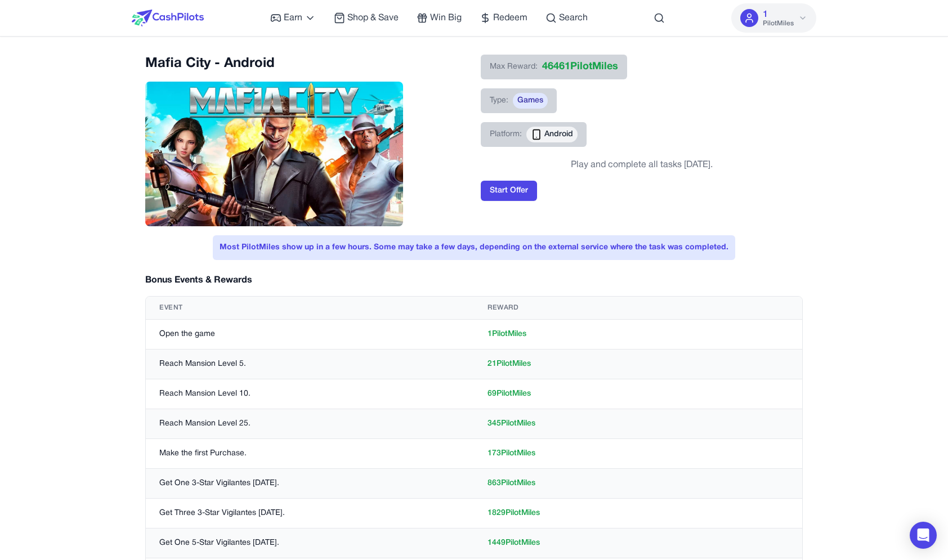 The height and width of the screenshot is (560, 948). What do you see at coordinates (167, 18) in the screenshot?
I see `a: CashPilots Logo` at bounding box center [167, 18].